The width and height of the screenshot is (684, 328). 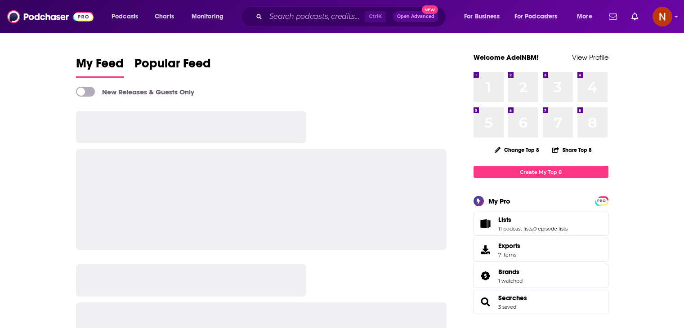 What do you see at coordinates (415, 17) in the screenshot?
I see `button: Open AdvancedNew` at bounding box center [415, 17].